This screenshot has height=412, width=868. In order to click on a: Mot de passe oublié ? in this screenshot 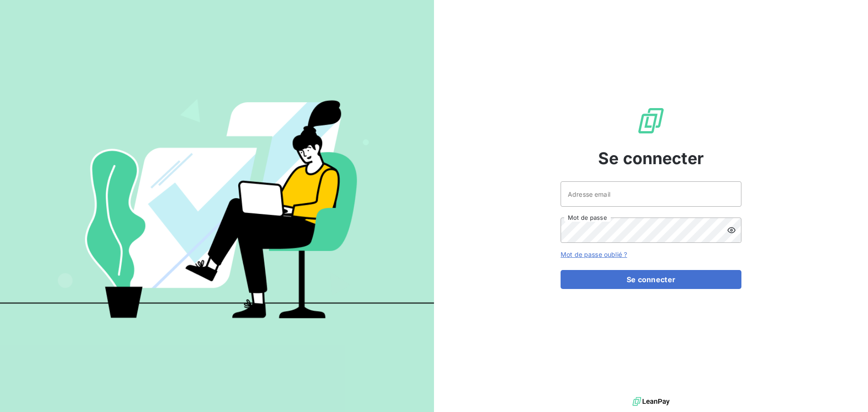, I will do `click(594, 254)`.